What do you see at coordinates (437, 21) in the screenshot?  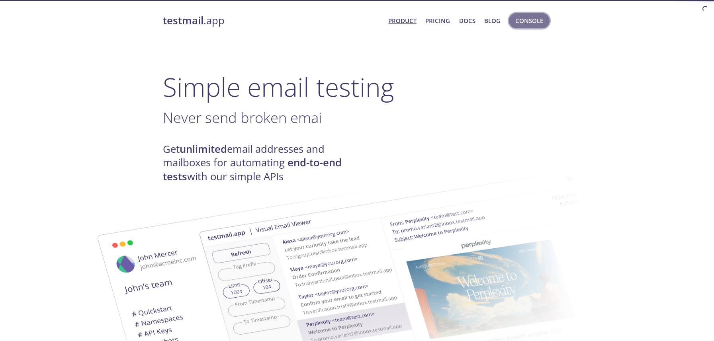 I see `a: Pricing` at bounding box center [437, 21].